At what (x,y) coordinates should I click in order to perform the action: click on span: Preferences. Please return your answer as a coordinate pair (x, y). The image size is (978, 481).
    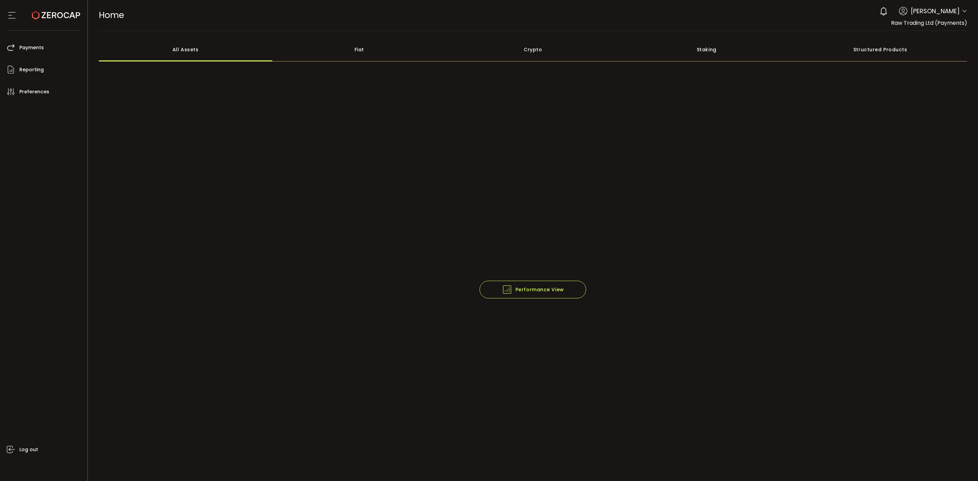
    Looking at the image, I should click on (34, 92).